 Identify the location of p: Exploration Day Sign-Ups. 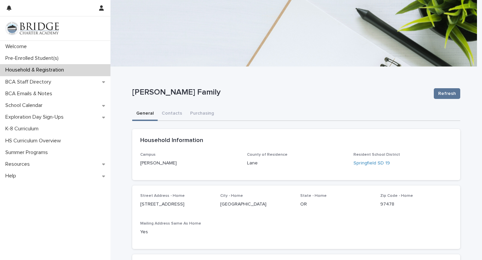
(36, 117).